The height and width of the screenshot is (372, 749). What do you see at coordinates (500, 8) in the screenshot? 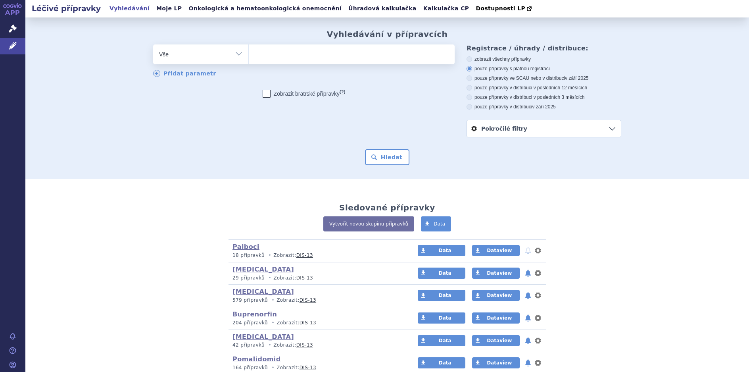
I see `span: Dostupnosti LP` at bounding box center [500, 8].